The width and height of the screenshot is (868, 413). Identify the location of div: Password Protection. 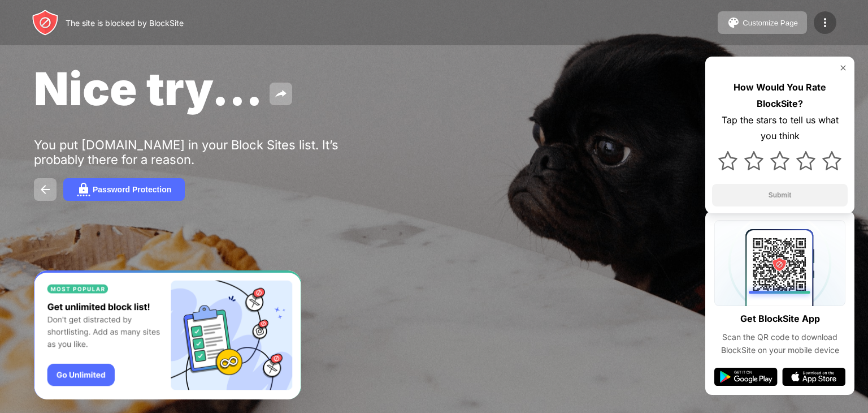
(132, 189).